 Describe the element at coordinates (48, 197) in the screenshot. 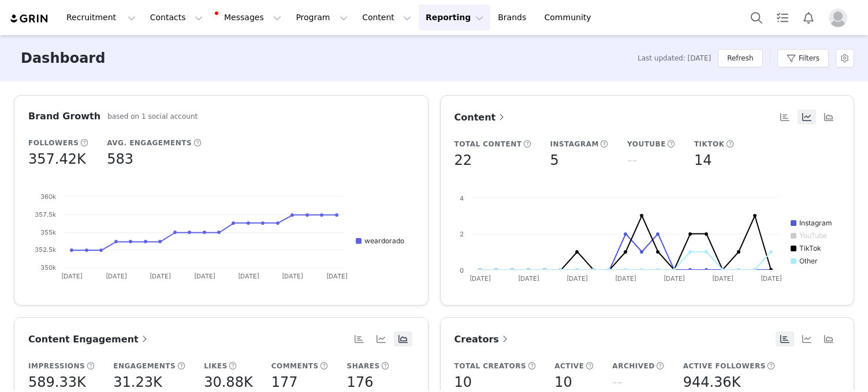

I see `text: 360k` at that location.